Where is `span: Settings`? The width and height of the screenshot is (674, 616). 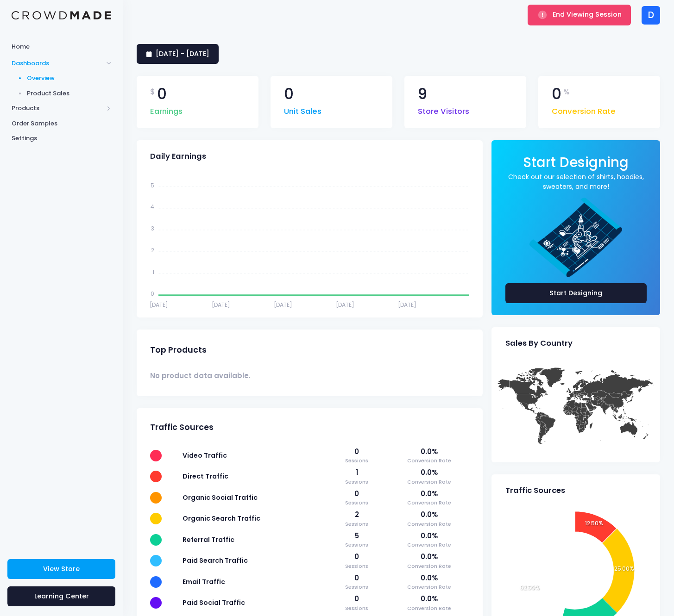 span: Settings is located at coordinates (62, 138).